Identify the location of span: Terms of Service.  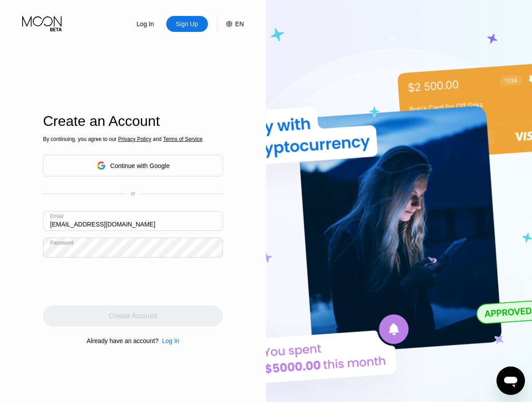
(182, 139).